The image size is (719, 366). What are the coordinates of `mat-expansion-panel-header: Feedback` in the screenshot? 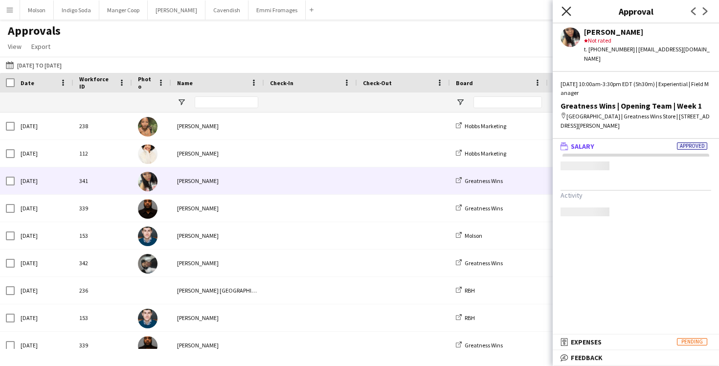 It's located at (636, 358).